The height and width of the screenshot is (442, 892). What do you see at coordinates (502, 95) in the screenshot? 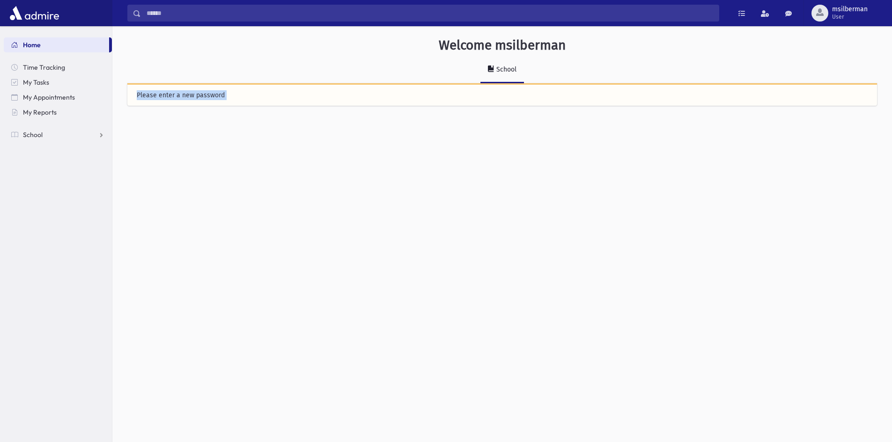
I see `div: Please enter a new password` at bounding box center [502, 95].